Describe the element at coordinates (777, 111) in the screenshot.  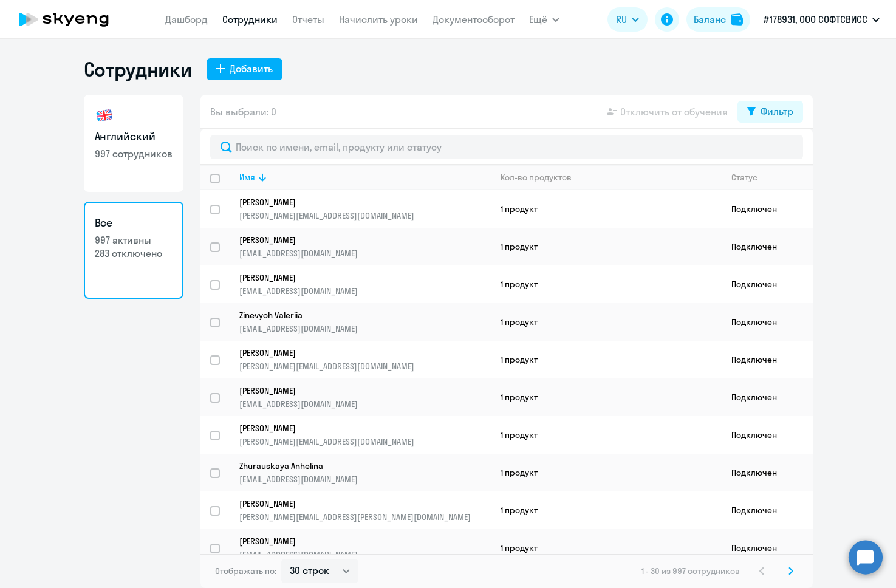
I see `div: Фильтр` at that location.